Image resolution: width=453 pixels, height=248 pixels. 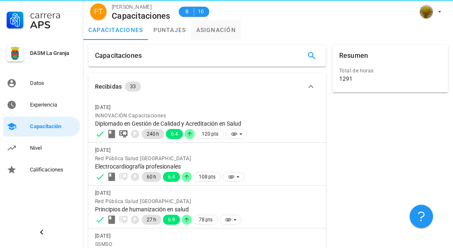 What do you see at coordinates (153, 134) in the screenshot?
I see `span: 240 h` at bounding box center [153, 134].